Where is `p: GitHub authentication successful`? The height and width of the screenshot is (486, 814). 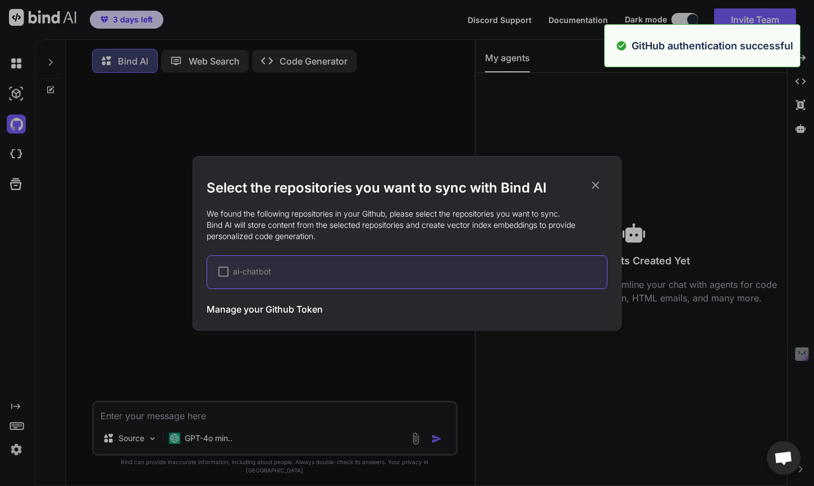
p: GitHub authentication successful is located at coordinates (712, 45).